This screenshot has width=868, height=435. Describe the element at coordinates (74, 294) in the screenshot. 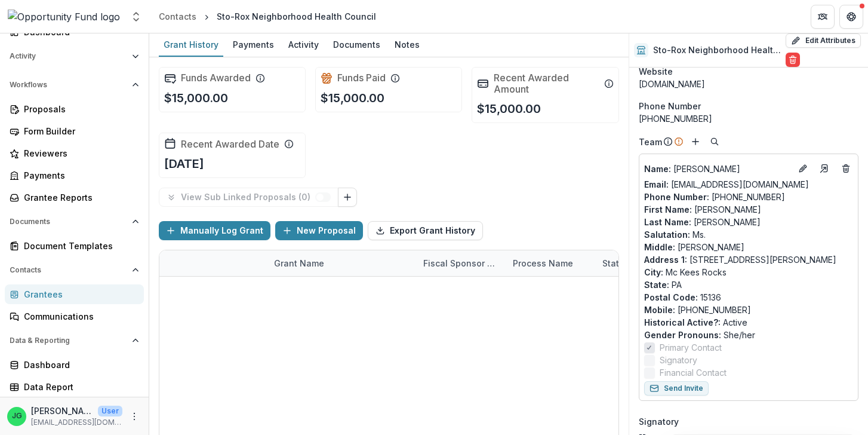

I see `a: Grantees` at that location.